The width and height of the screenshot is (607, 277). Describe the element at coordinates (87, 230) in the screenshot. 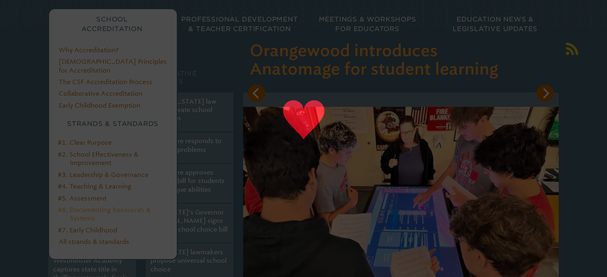

I see `a: #7. Early Childhood` at that location.